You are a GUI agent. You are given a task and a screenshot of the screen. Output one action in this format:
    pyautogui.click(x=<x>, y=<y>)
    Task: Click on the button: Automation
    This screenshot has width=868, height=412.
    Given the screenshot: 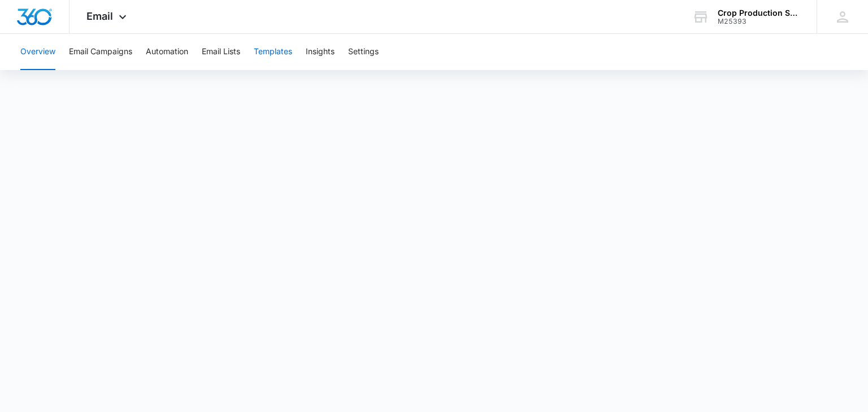 What is the action you would take?
    pyautogui.click(x=167, y=52)
    